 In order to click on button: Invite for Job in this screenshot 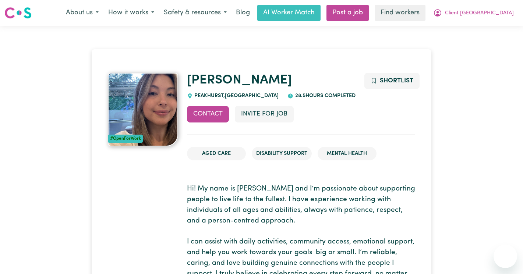, I will do `click(264, 114)`.